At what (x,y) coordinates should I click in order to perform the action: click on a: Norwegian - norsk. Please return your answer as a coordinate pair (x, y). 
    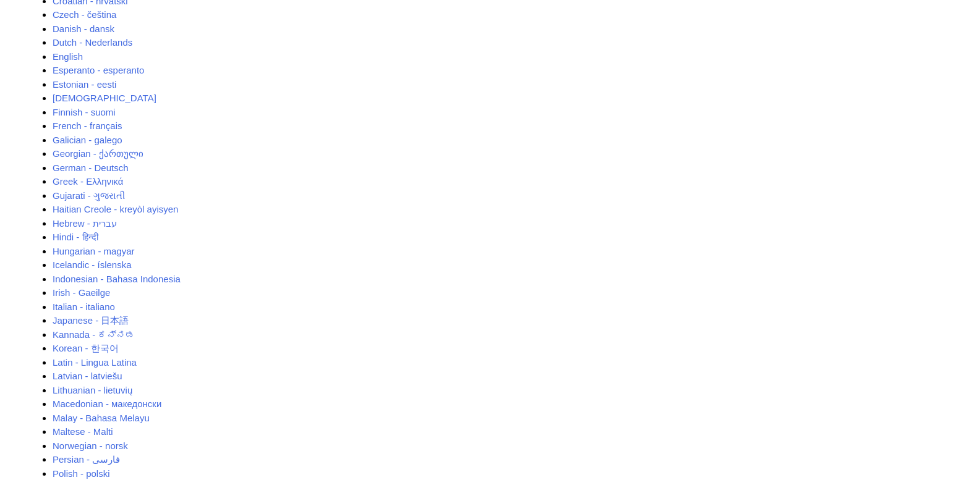
    Looking at the image, I should click on (90, 445).